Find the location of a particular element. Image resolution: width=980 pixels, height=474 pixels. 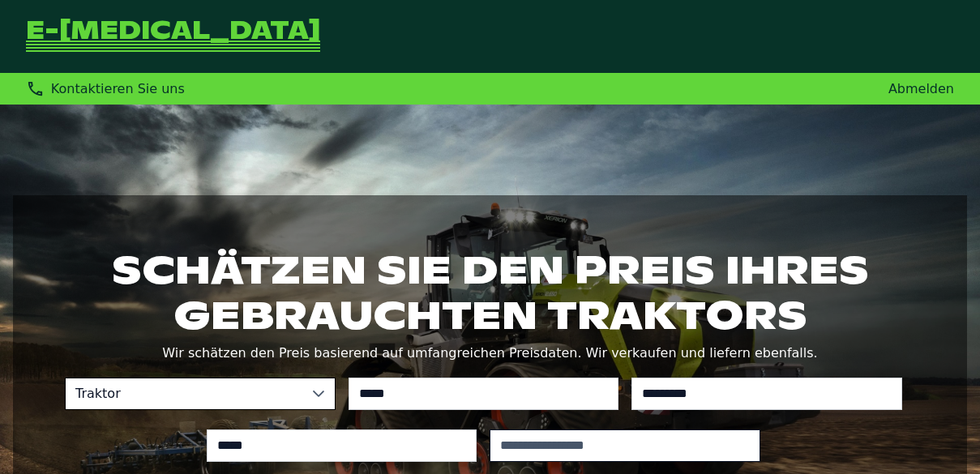

a: Abmelden is located at coordinates (921, 88).